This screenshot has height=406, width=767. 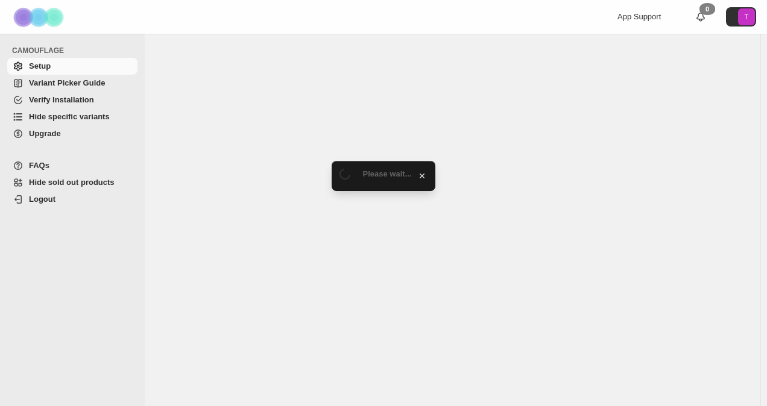 What do you see at coordinates (707, 9) in the screenshot?
I see `div: 0` at bounding box center [707, 9].